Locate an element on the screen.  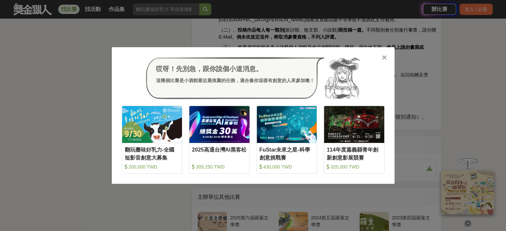
a: Cover Image114年度嘉義縣青年創新創意影展競賽 320,000 TWD is located at coordinates (354, 140).